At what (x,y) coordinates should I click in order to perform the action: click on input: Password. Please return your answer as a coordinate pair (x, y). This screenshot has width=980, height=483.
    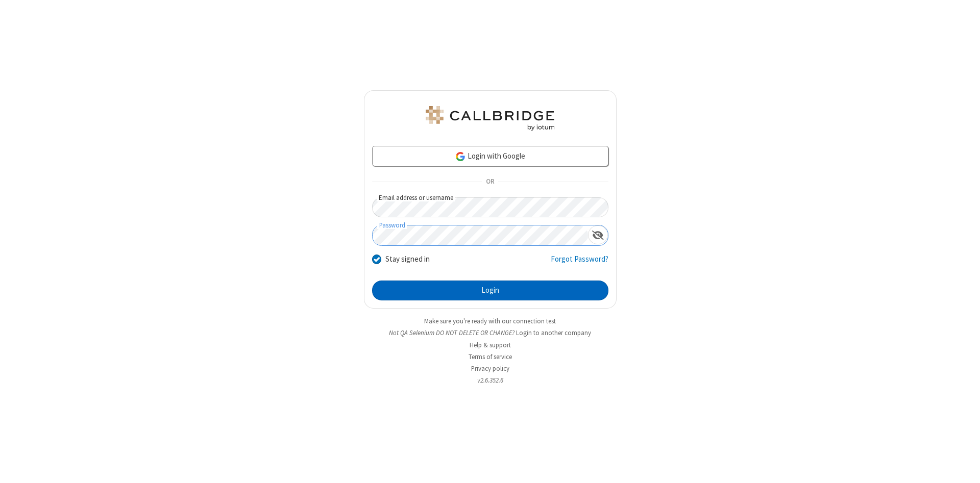
    Looking at the image, I should click on (480, 235).